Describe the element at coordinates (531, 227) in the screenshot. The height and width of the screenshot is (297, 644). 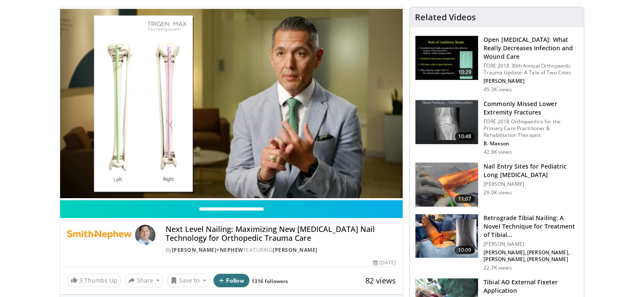
I see `h3: Retrograde Tibial Nailing: A Novel Technique for Treatment of Tibial…` at that location.